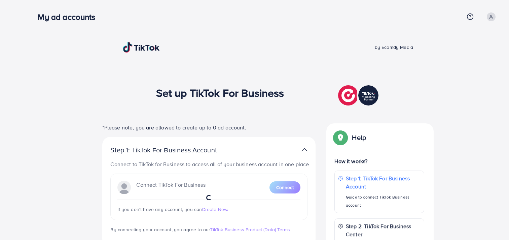 The image size is (509, 240). Describe the element at coordinates (379, 161) in the screenshot. I see `p: How it works?` at that location.